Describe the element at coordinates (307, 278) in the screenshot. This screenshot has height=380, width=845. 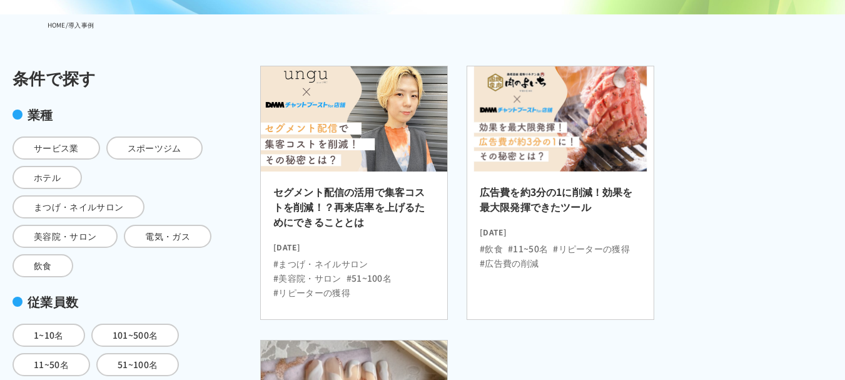
I see `li: #美容院・サロン` at that location.